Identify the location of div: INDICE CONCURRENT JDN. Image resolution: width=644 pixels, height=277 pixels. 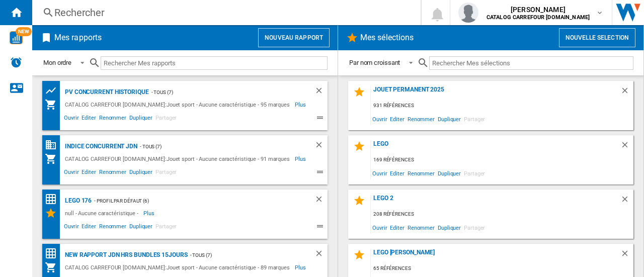
(99, 146).